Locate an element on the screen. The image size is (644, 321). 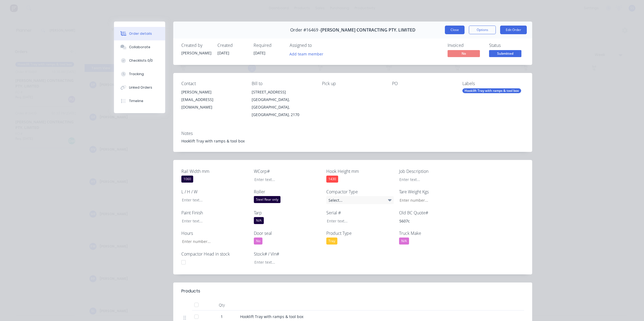
label: WCorp# is located at coordinates (287, 171).